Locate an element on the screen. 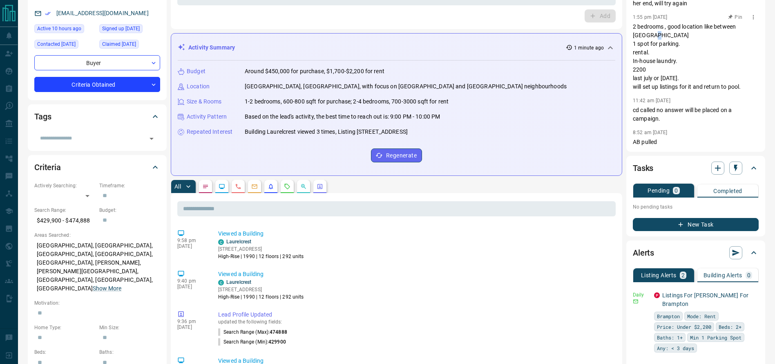  p: 1 minute ago is located at coordinates (589, 48).